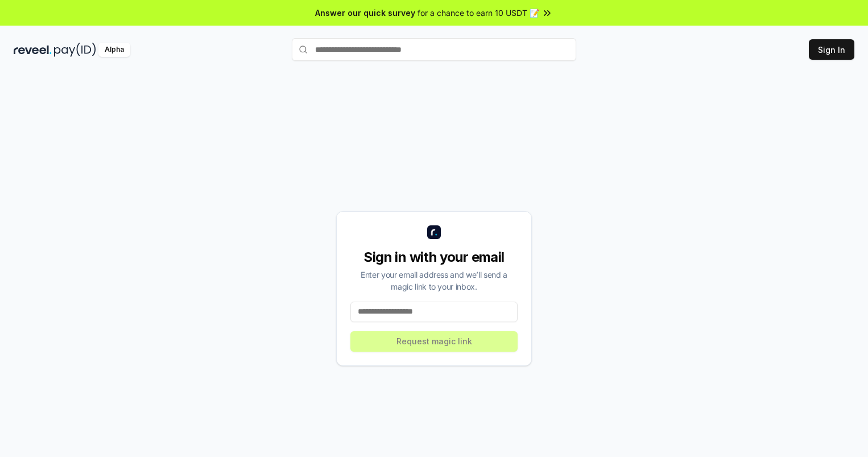 The width and height of the screenshot is (868, 457). I want to click on img: reveel_dark, so click(32, 49).